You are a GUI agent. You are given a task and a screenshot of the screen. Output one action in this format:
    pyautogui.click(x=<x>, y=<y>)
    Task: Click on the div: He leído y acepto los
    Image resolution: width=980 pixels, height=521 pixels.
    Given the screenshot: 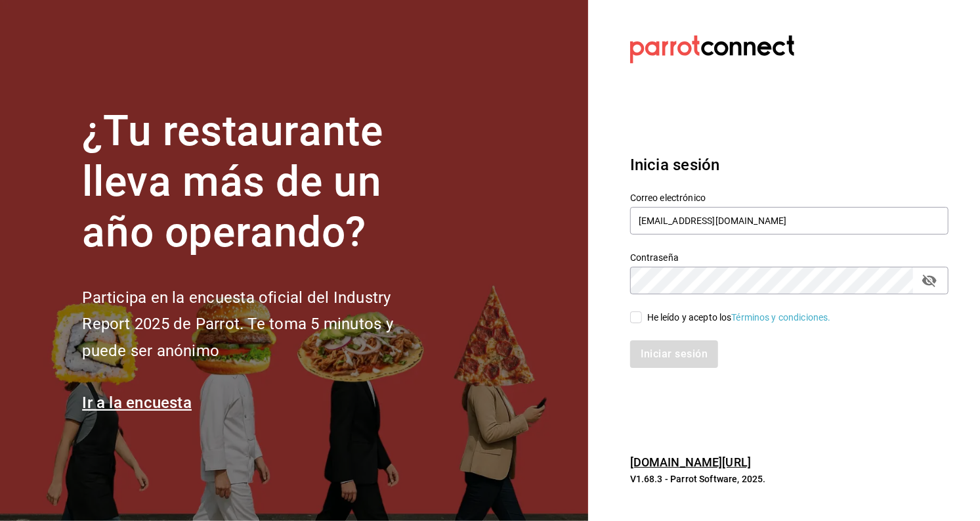 What is the action you would take?
    pyautogui.click(x=740, y=318)
    